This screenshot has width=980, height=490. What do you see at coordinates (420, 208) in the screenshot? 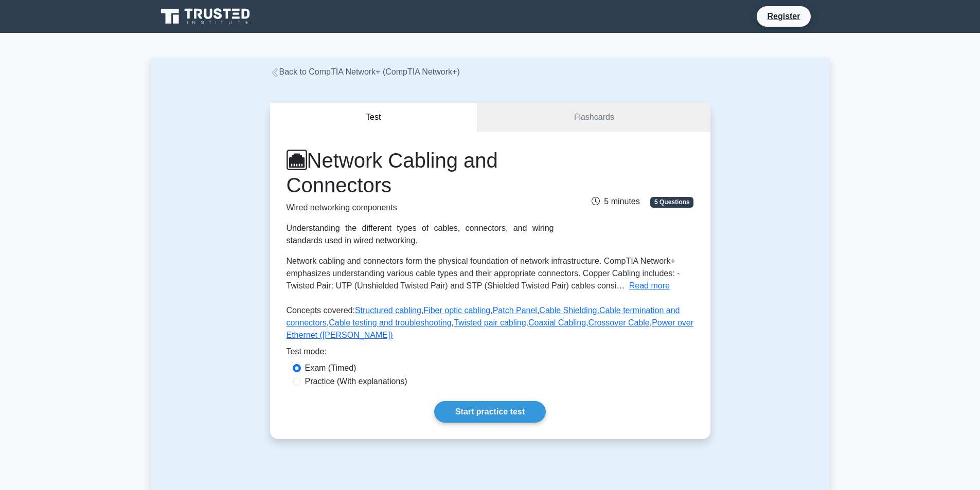
I see `p: Wired networking components` at bounding box center [420, 208].